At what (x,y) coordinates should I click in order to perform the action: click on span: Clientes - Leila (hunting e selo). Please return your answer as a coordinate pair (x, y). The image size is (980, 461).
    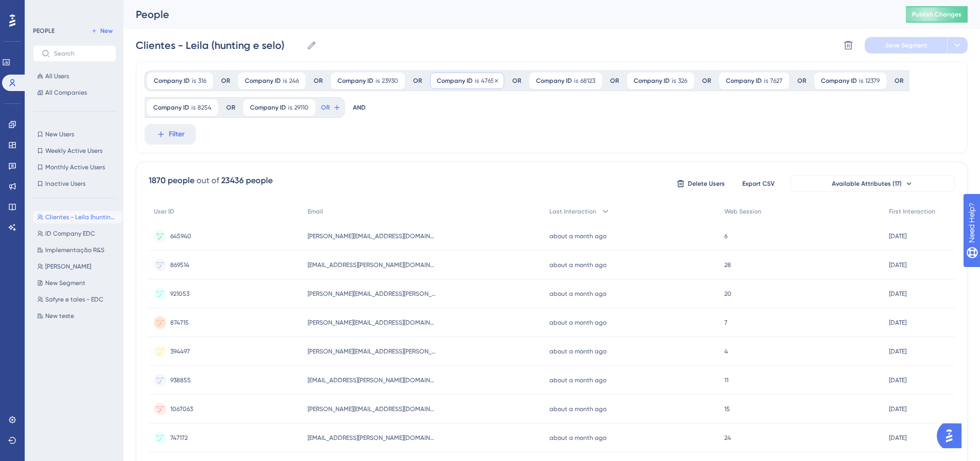
    Looking at the image, I should click on (82, 217).